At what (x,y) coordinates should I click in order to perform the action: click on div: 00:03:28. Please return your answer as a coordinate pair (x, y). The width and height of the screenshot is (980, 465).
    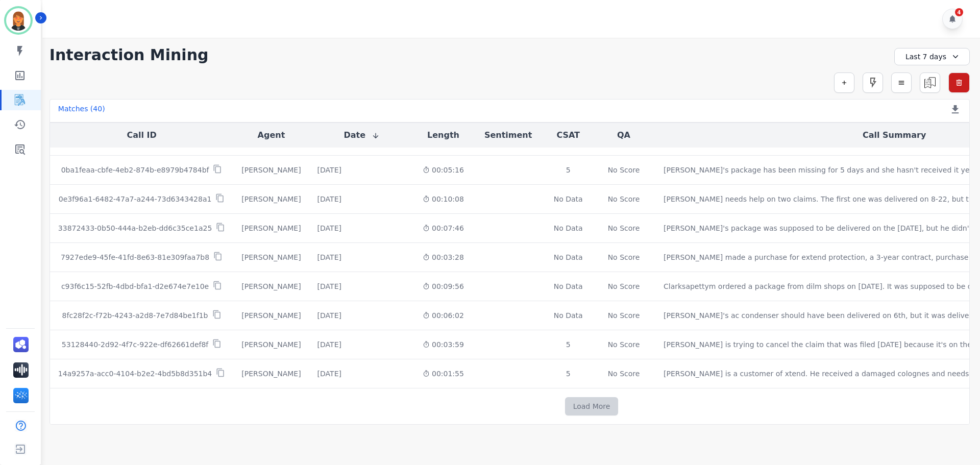
    Looking at the image, I should click on (443, 257).